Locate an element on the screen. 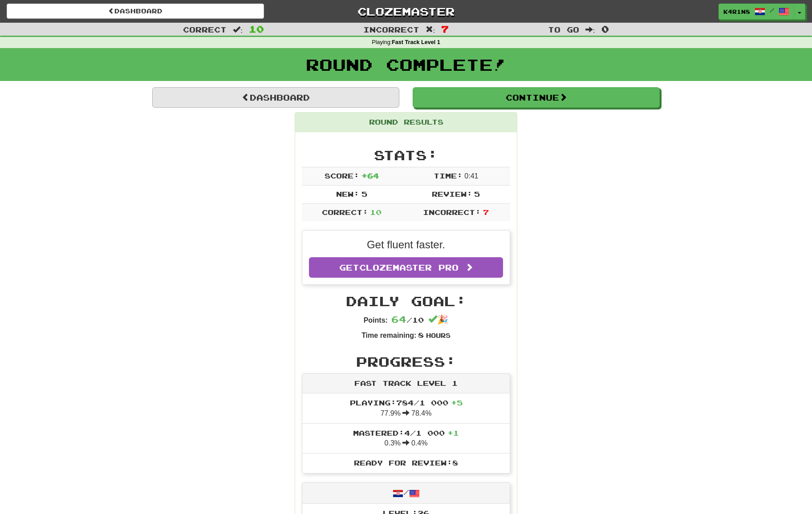 The height and width of the screenshot is (514, 812). li: 0.3% 0.4% is located at coordinates (406, 438).